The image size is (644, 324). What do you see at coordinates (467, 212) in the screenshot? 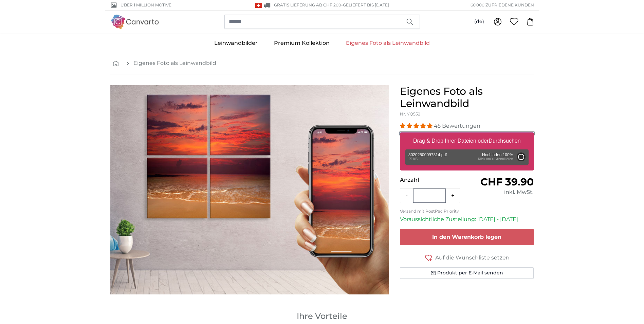
I see `p: Versand mit PostPac Priority` at bounding box center [467, 212].